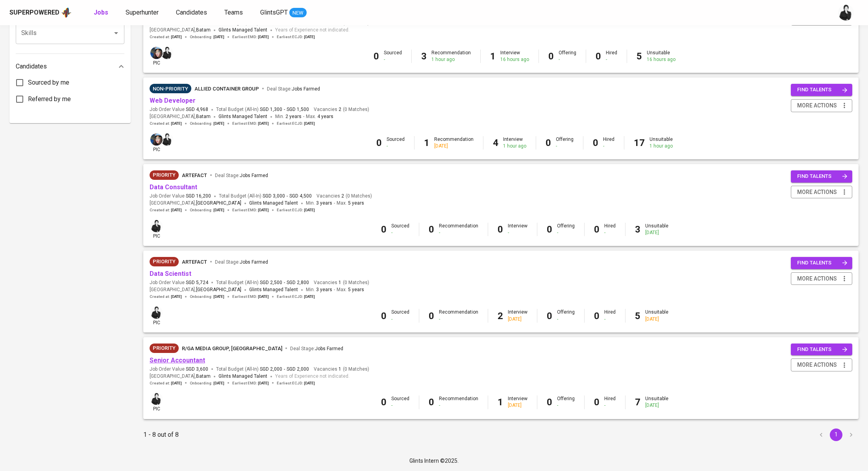 The height and width of the screenshot is (471, 868). Describe the element at coordinates (515, 59) in the screenshot. I see `div: 16 hours ago` at that location.